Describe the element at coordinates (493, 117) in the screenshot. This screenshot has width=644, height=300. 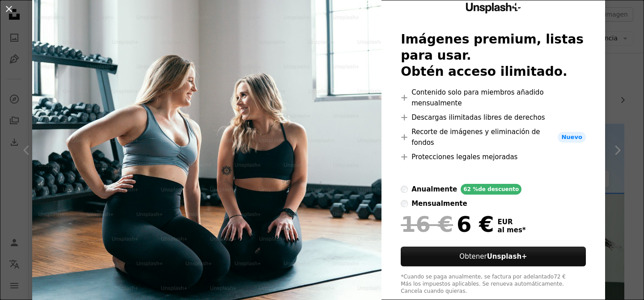
I see `li: Descargas ilimitadas libres de derechos` at that location.